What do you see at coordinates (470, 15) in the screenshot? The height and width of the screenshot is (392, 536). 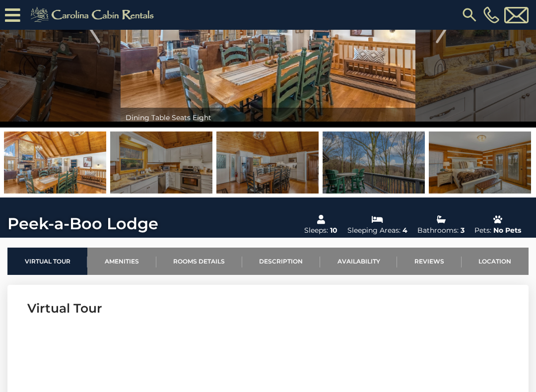 I see `img: search-regular.svg` at bounding box center [470, 15].